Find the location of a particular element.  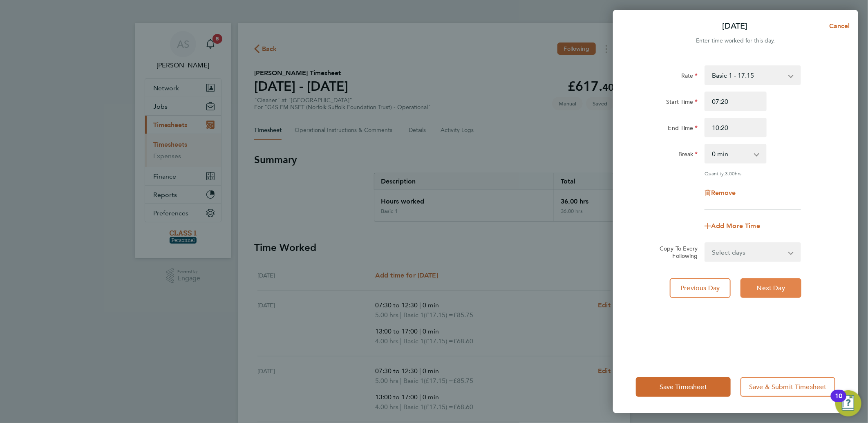

button: Remove is located at coordinates (720, 193).